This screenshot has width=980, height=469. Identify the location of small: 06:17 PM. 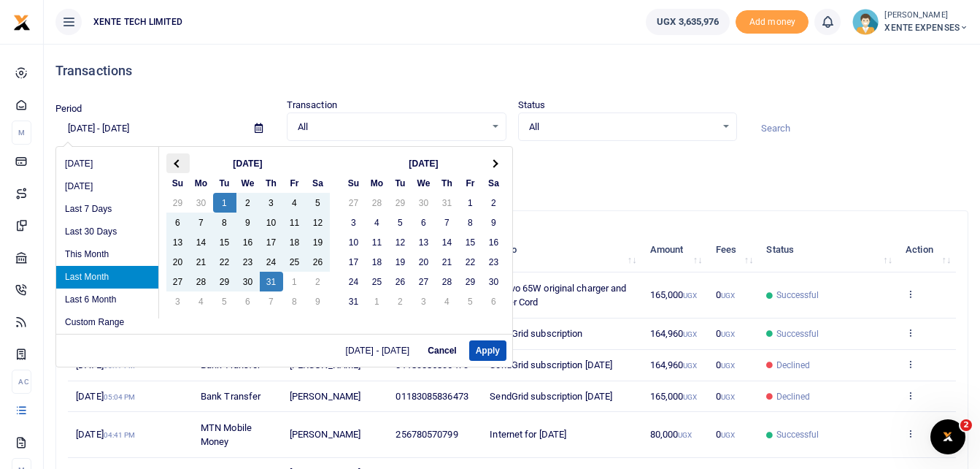
(120, 365).